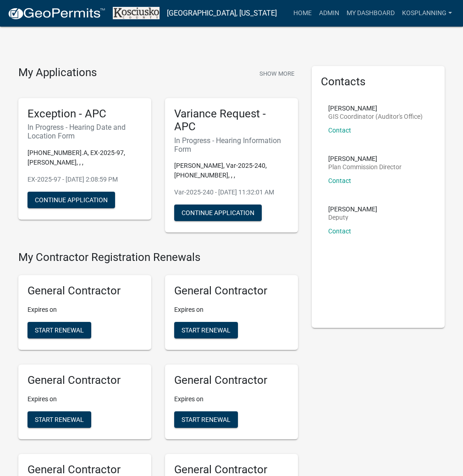 The height and width of the screenshot is (476, 463). What do you see at coordinates (158, 257) in the screenshot?
I see `h4: My Contractor Registration Renewals` at bounding box center [158, 257].